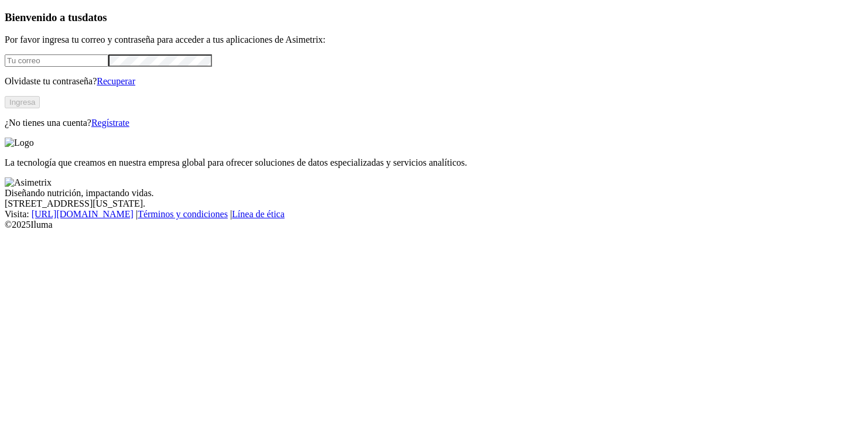  I want to click on p: Olvidaste tu contraseña?, so click(434, 82).